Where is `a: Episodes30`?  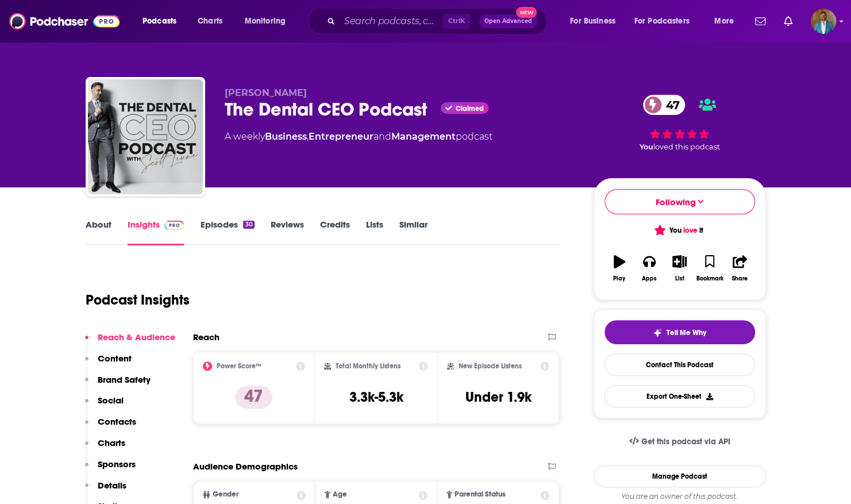
a: Episodes30 is located at coordinates (227, 233).